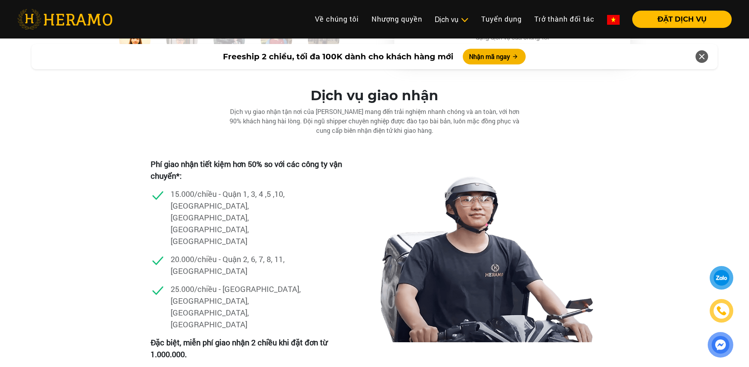 The image size is (749, 367). I want to click on img: phone-icon, so click(721, 311).